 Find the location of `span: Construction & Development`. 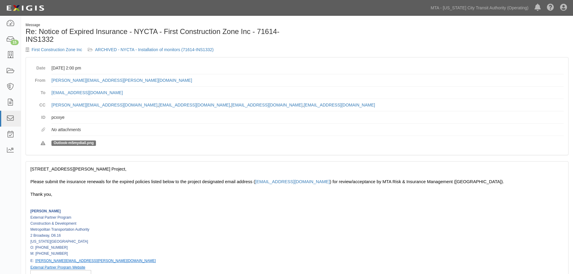

span: Construction & Development is located at coordinates (53, 224).